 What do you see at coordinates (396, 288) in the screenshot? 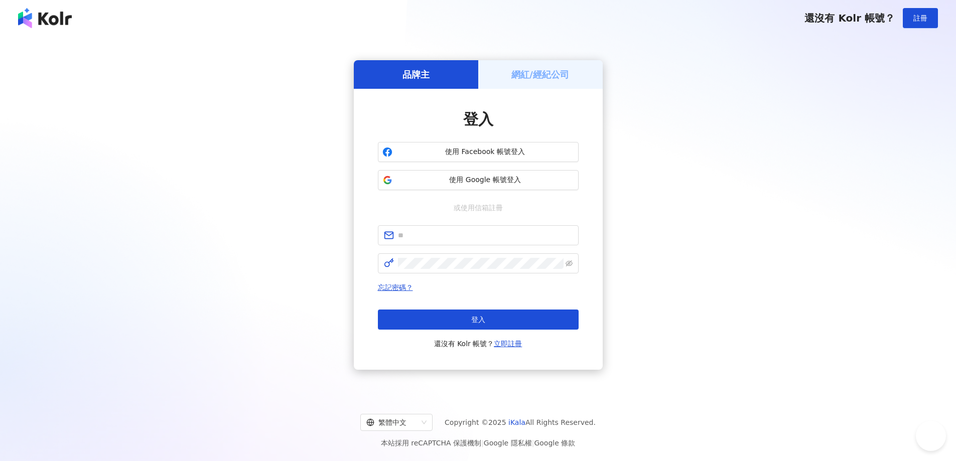
I see `a: 忘記密碼？` at bounding box center [396, 288].